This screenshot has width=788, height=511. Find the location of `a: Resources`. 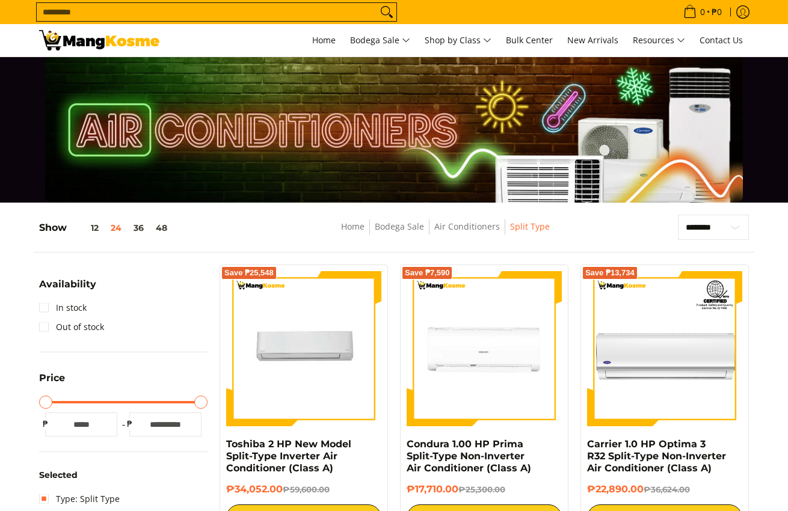

a: Resources is located at coordinates (659, 40).